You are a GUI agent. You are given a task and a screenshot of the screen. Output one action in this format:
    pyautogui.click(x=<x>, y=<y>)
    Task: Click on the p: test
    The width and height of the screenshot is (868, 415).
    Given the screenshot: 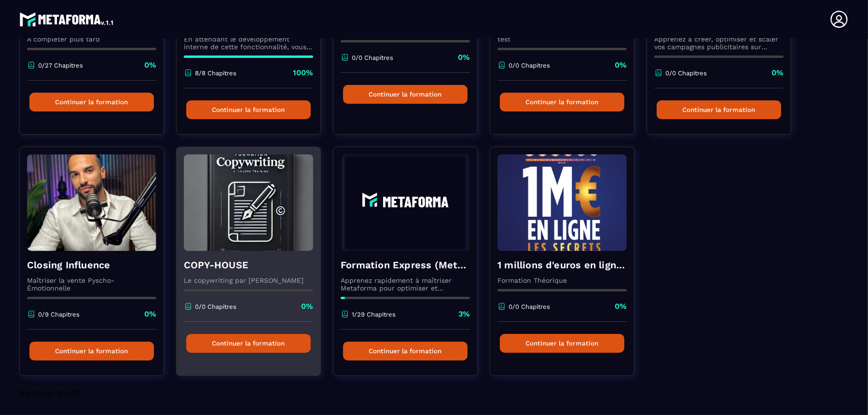 What is the action you would take?
    pyautogui.click(x=562, y=39)
    